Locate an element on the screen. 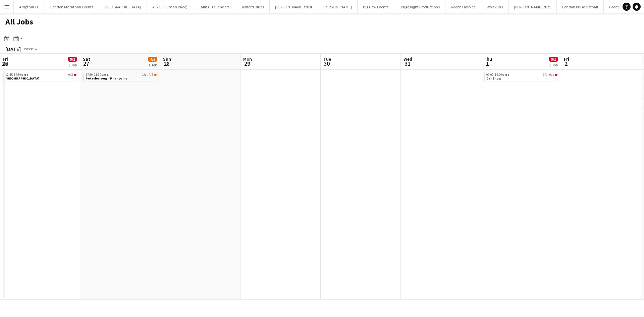  span: 12:45-17:30 is located at coordinates (17, 75).